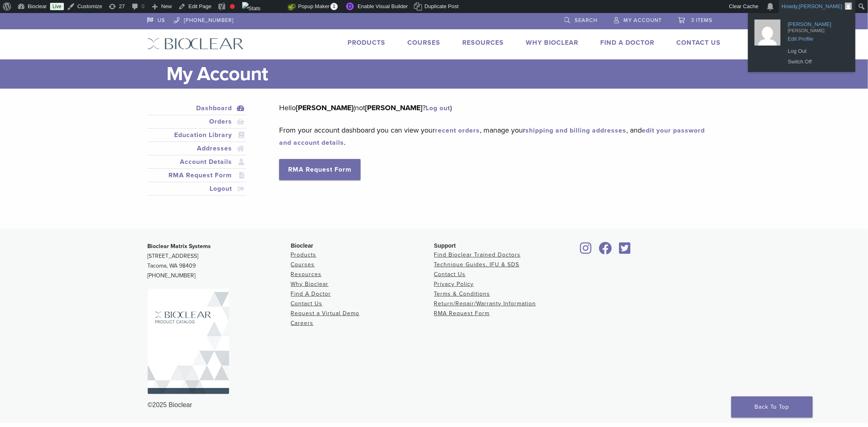  Describe the element at coordinates (444, 74) in the screenshot. I see `h1: My Account` at that location.